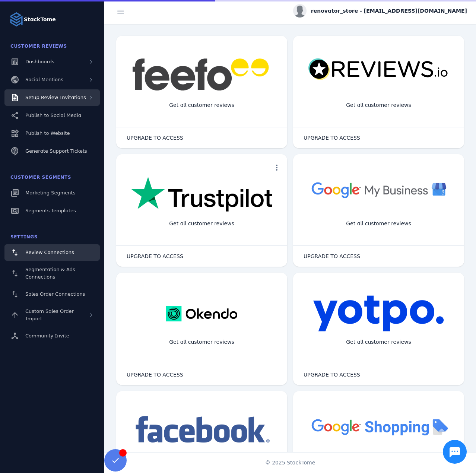  I want to click on span: Customer Segments, so click(41, 177).